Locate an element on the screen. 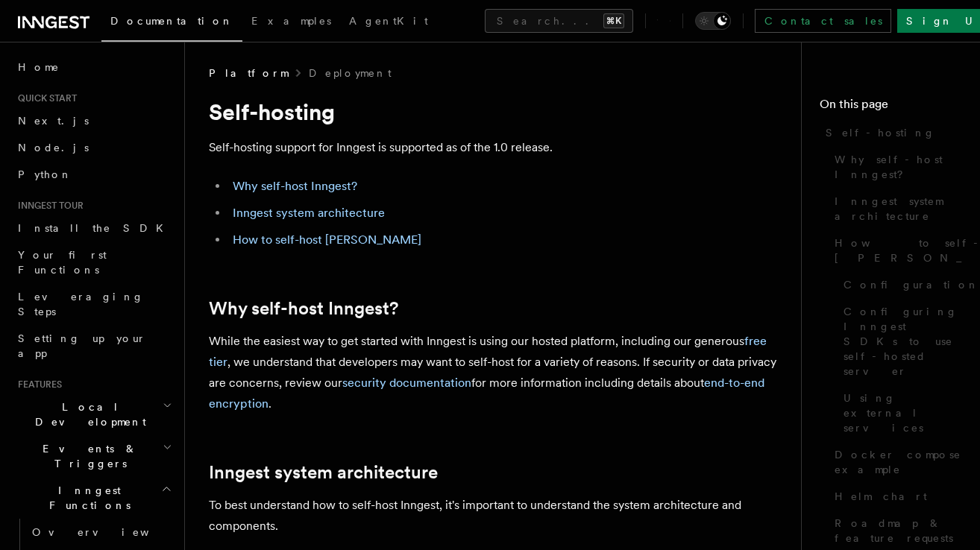  span: Platform is located at coordinates (249, 73).